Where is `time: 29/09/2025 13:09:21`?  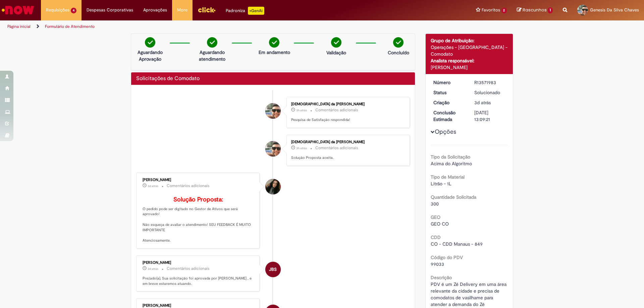
time: 29/09/2025 13:09:21 is located at coordinates (302, 148).